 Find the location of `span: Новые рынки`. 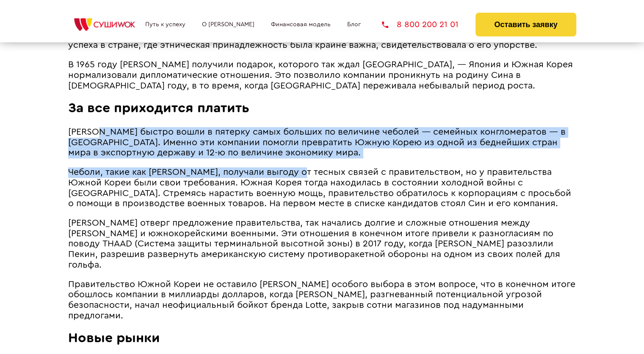

span: Новые рынки is located at coordinates (114, 337).